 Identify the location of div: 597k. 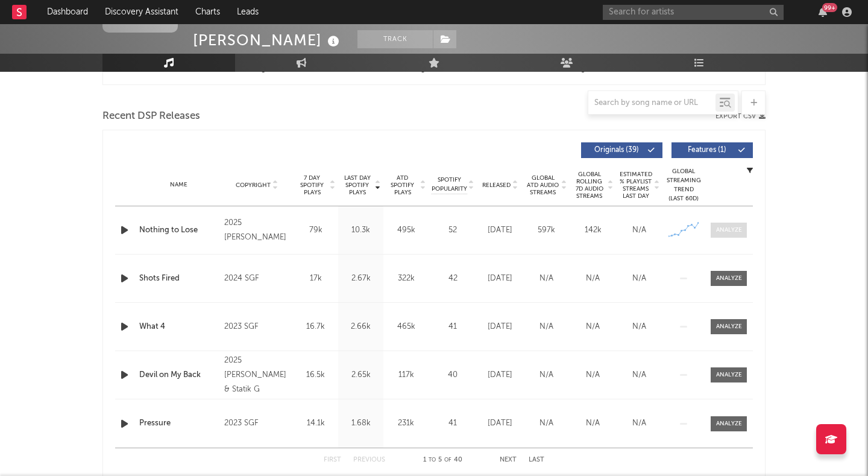
(546, 230).